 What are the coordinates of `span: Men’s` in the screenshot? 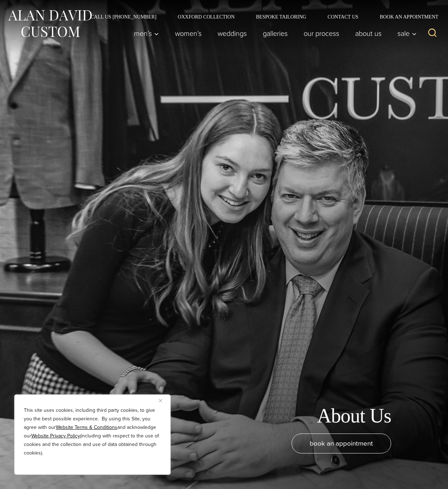 It's located at (147, 33).